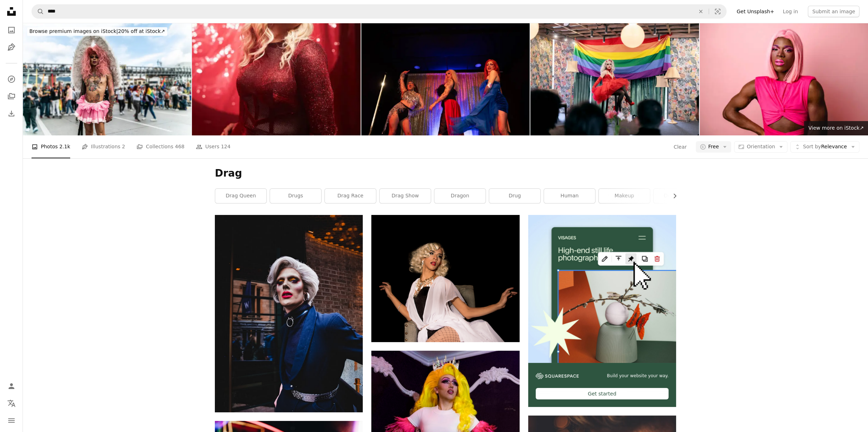  Describe the element at coordinates (12, 30) in the screenshot. I see `a: Photos` at that location.